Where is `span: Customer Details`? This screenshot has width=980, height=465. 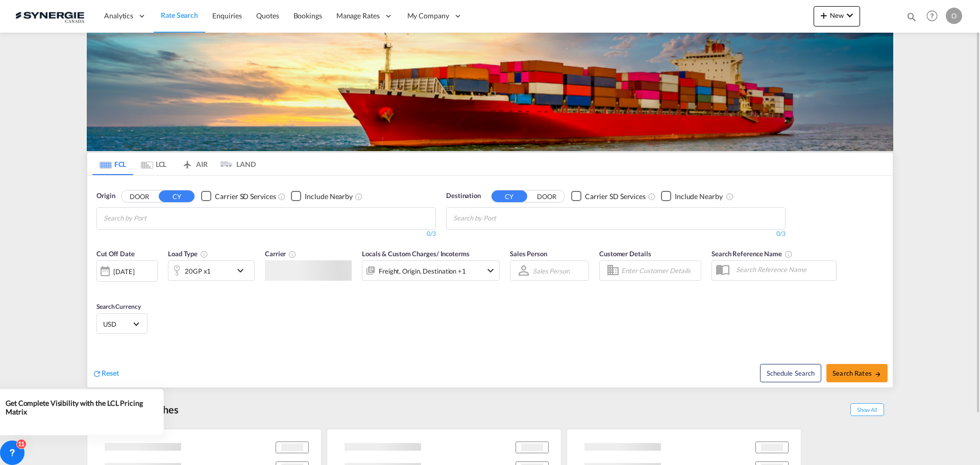 span: Customer Details is located at coordinates (625, 253).